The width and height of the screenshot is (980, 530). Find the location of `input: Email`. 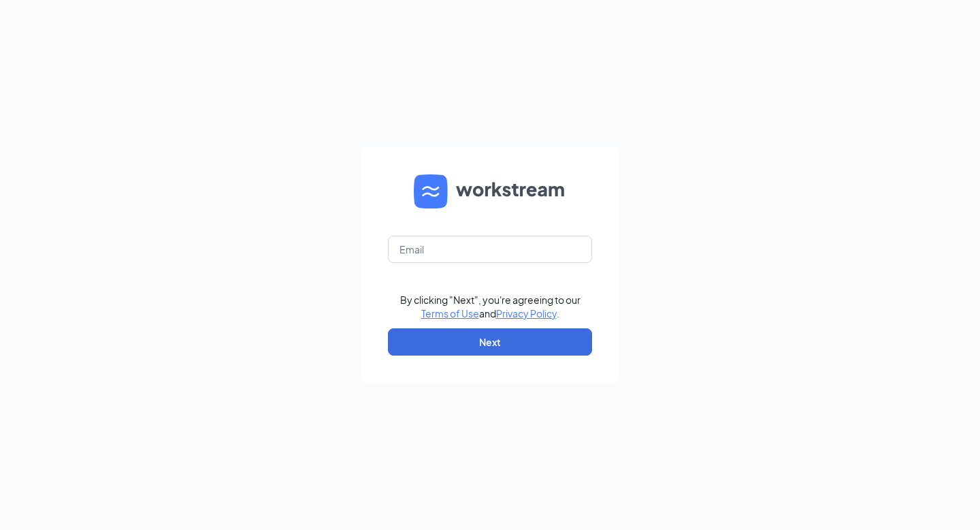

input: Email is located at coordinates (490, 249).